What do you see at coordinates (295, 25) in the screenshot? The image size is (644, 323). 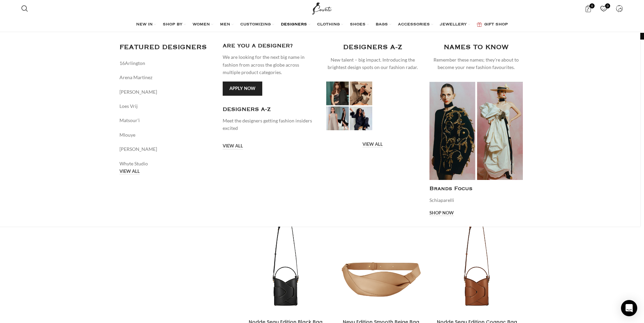 I see `a: DESIGNERS` at bounding box center [295, 25].